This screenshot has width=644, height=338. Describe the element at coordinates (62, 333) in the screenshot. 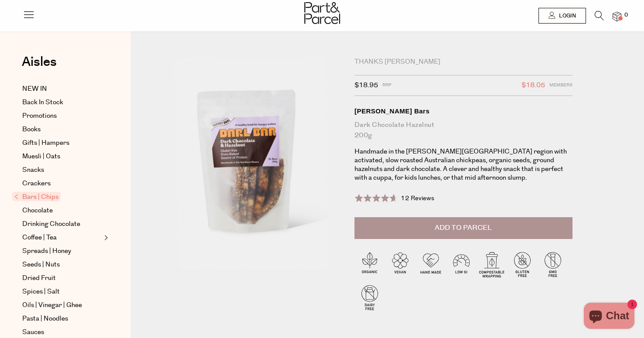

I see `a: Sauces` at that location.